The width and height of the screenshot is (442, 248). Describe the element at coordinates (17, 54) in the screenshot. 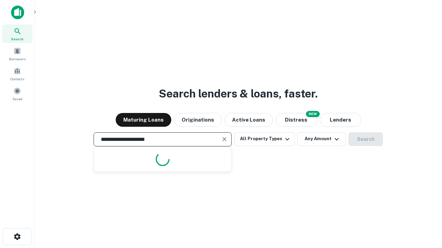

I see `a: Borrowers` at that location.